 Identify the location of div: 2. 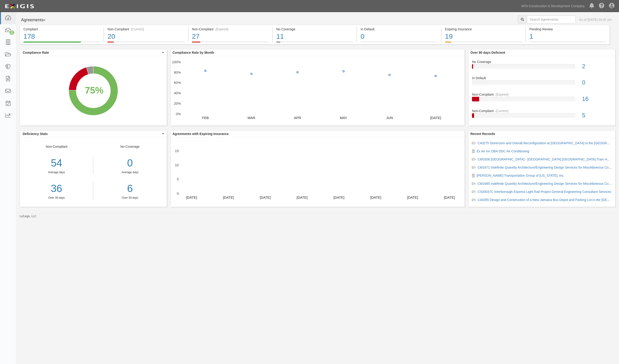
(597, 67).